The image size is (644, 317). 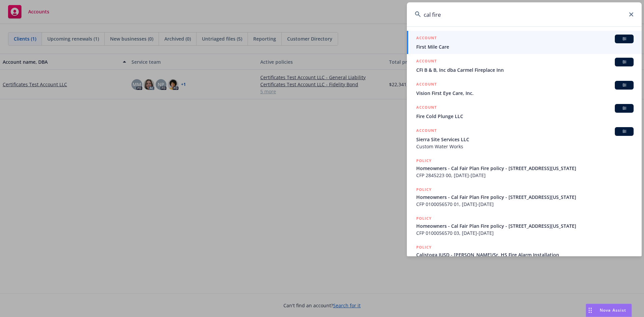 What do you see at coordinates (524, 65) in the screenshot?
I see `a: ACCOUNTBICFI B & B, Inc dba Carmel Fireplace Inn` at bounding box center [524, 65].